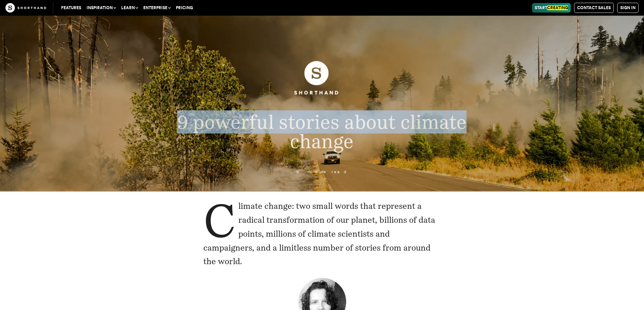 Image resolution: width=644 pixels, height=310 pixels. What do you see at coordinates (551, 8) in the screenshot?
I see `msreadoutspan: Start` at bounding box center [551, 8].